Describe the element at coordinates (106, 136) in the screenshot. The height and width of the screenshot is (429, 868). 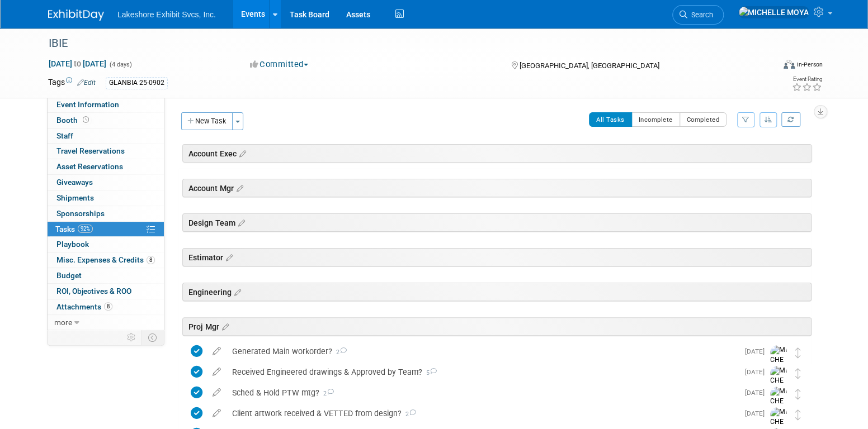
I see `a: Staff` at that location.